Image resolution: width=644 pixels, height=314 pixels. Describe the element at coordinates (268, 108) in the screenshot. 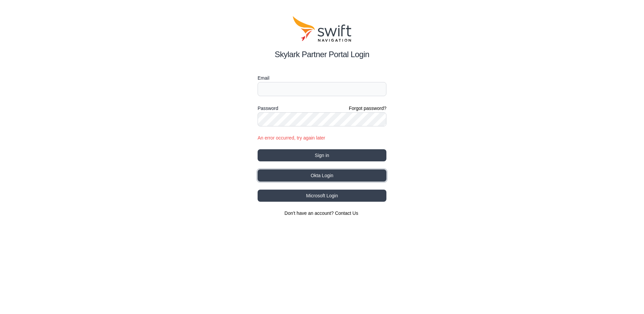

I see `label: Password` at that location.